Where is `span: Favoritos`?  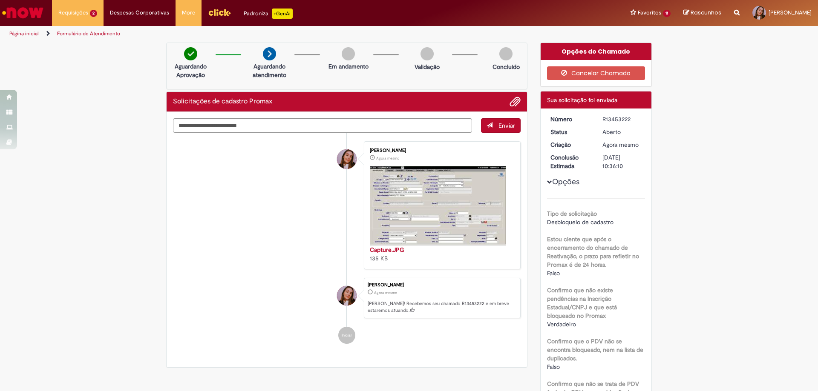 span: Favoritos is located at coordinates (649, 13).